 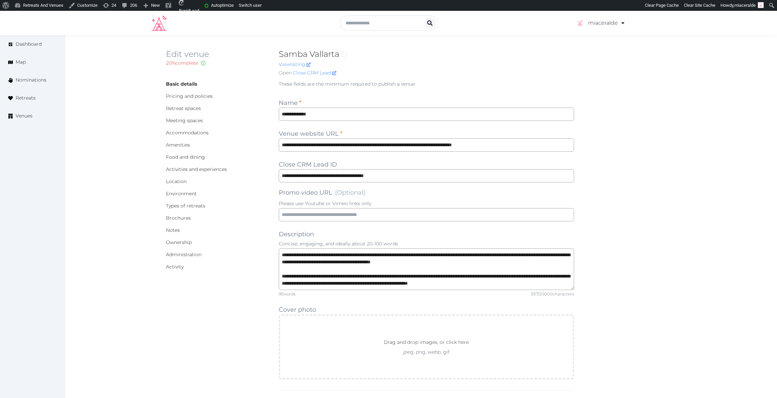 What do you see at coordinates (187, 133) in the screenshot?
I see `a: Accommodations` at bounding box center [187, 133].